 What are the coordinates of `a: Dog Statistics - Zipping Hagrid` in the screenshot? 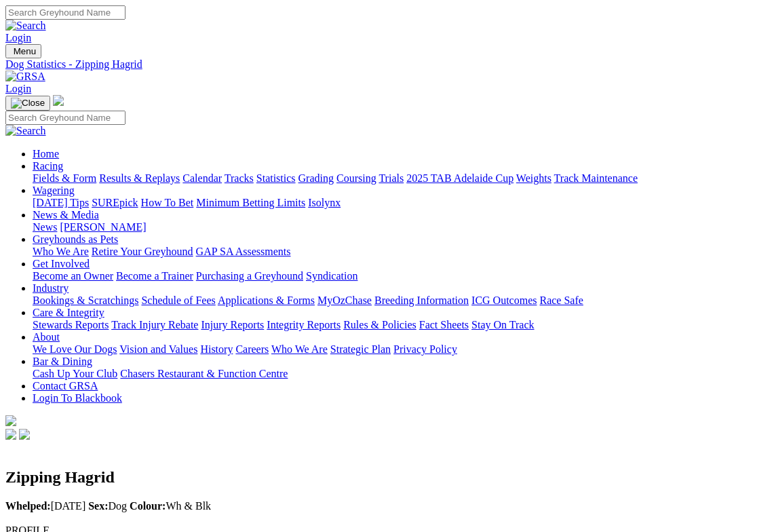 It's located at (387, 64).